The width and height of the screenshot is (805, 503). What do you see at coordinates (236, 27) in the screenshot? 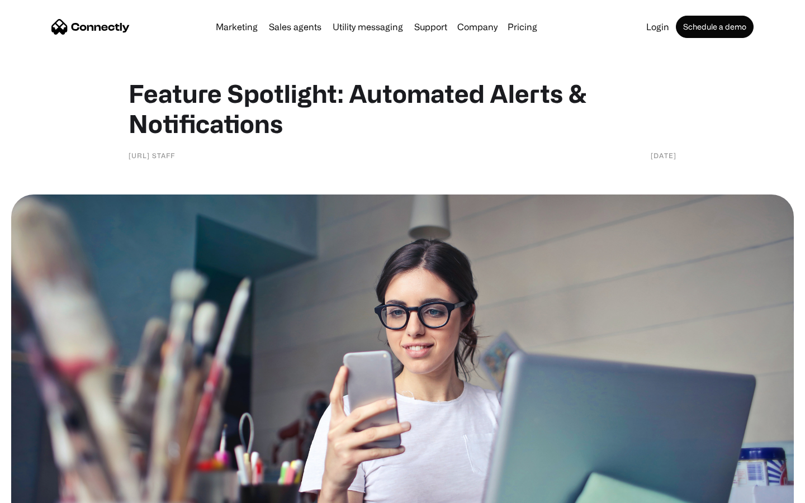
I see `a: Marketing` at bounding box center [236, 27].